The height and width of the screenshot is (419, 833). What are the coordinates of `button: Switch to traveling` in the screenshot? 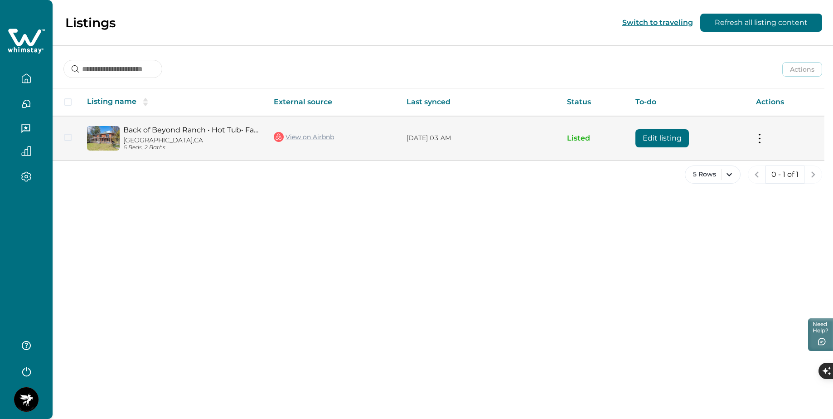 It's located at (658, 22).